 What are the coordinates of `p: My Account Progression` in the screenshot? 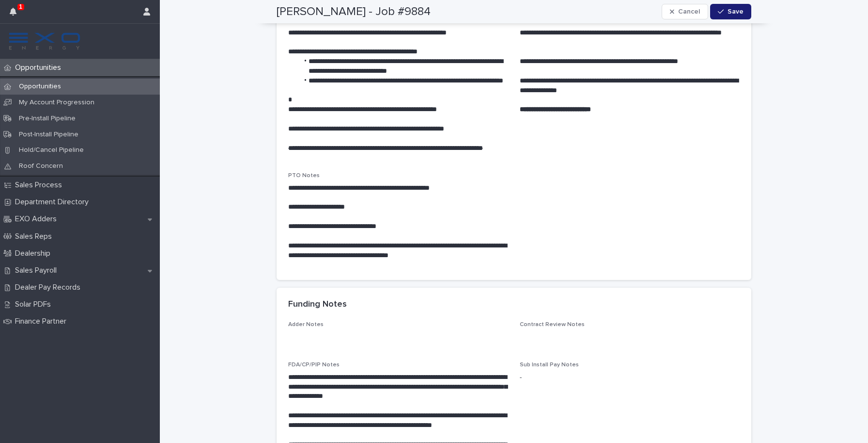 It's located at (57, 102).